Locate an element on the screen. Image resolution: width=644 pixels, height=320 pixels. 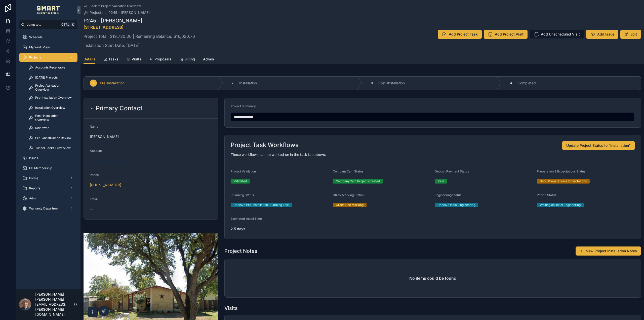
span: Update Project Status to "Installation" is located at coordinates (598, 145).